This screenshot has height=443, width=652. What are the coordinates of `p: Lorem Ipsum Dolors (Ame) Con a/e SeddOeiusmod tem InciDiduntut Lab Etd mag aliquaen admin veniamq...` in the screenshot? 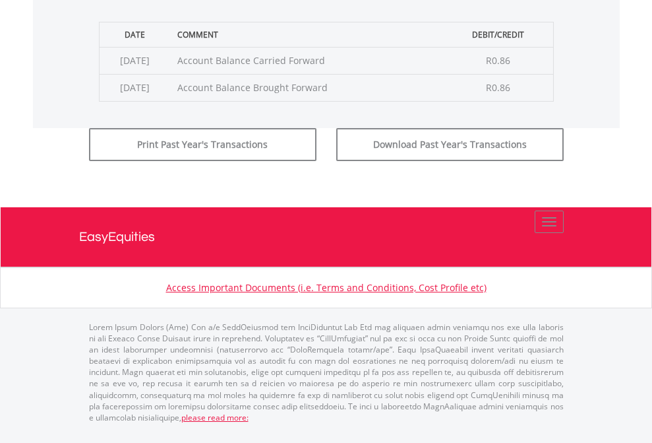 It's located at (327, 372).